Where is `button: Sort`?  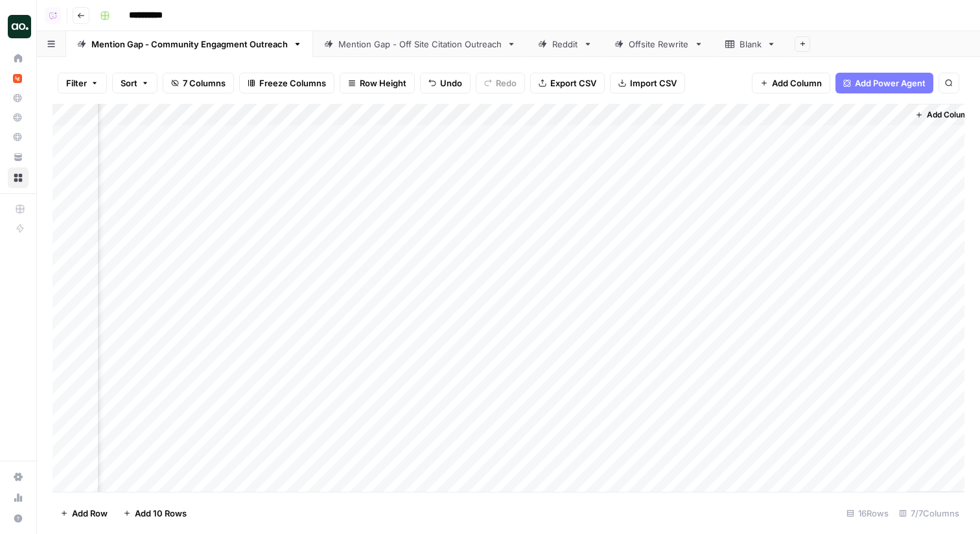 button: Sort is located at coordinates (135, 83).